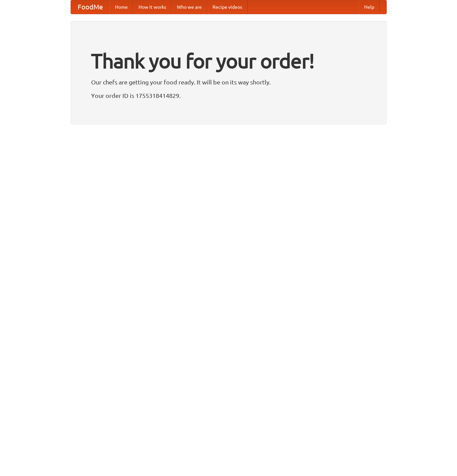  What do you see at coordinates (369, 7) in the screenshot?
I see `a: Help` at bounding box center [369, 7].